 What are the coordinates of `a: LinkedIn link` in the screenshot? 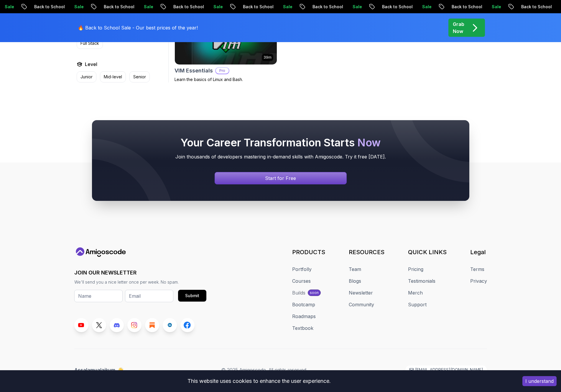 It's located at (170, 325).